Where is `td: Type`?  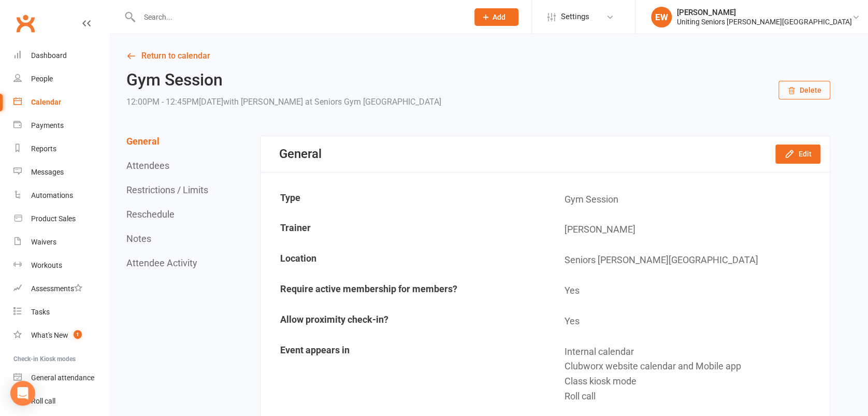
td: Type is located at coordinates (403, 199).